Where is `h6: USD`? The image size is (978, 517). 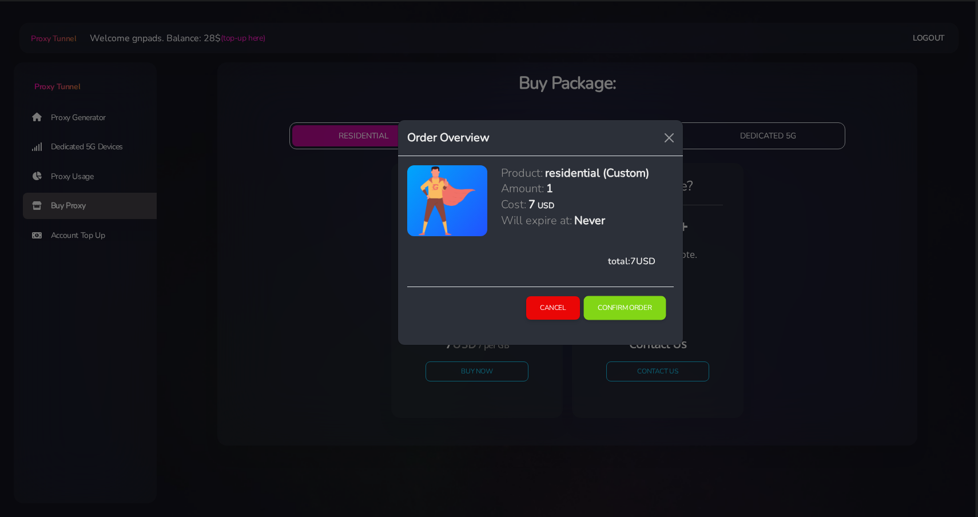 h6: USD is located at coordinates (546, 205).